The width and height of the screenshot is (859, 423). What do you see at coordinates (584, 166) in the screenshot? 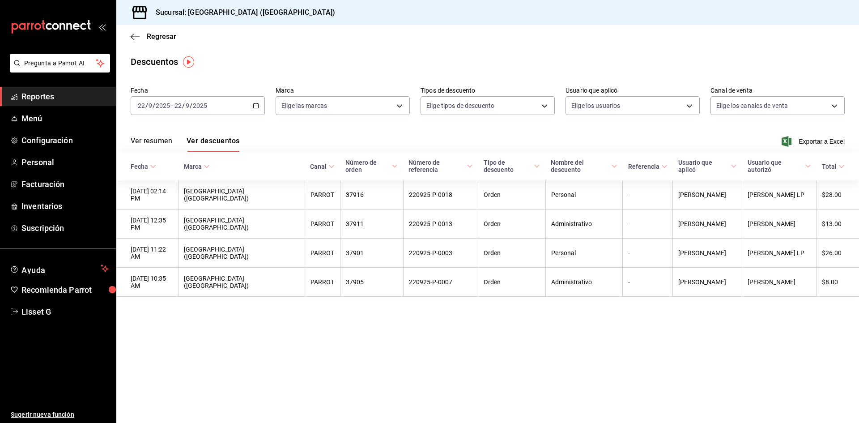
I see `span: Nombre del descuento` at bounding box center [584, 166].